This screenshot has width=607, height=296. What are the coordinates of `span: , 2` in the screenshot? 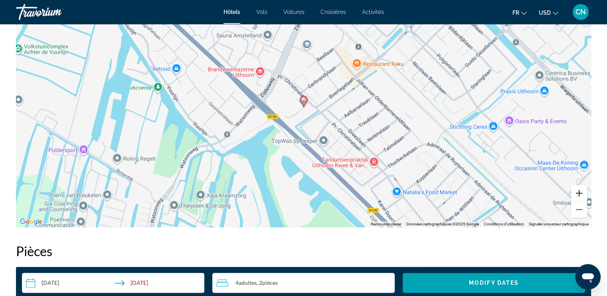 It's located at (267, 283).